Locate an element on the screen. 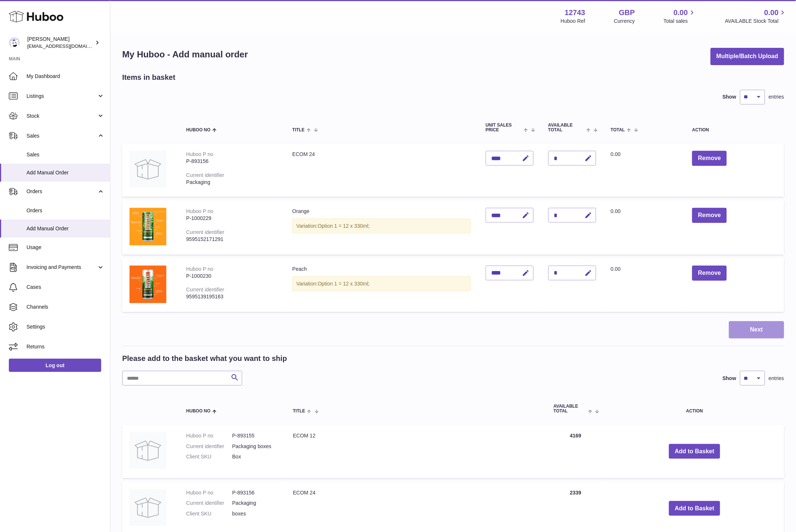 The width and height of the screenshot is (796, 532). span: Usage is located at coordinates (65, 247).